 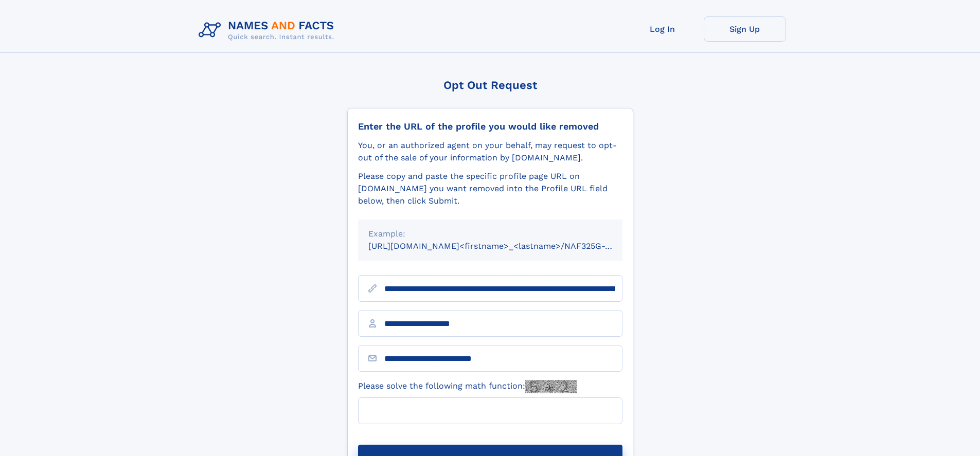 I want to click on label: Please solve the following math function:, so click(x=467, y=387).